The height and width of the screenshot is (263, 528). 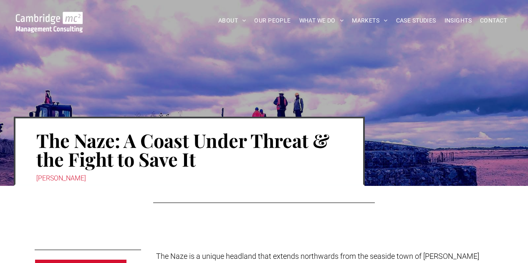 What do you see at coordinates (232, 20) in the screenshot?
I see `a: ABOUT` at bounding box center [232, 20].